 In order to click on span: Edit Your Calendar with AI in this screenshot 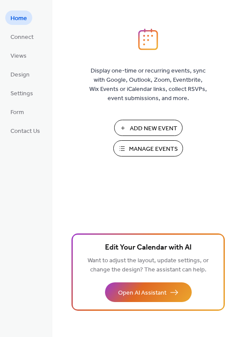, I will do `click(148, 248)`.